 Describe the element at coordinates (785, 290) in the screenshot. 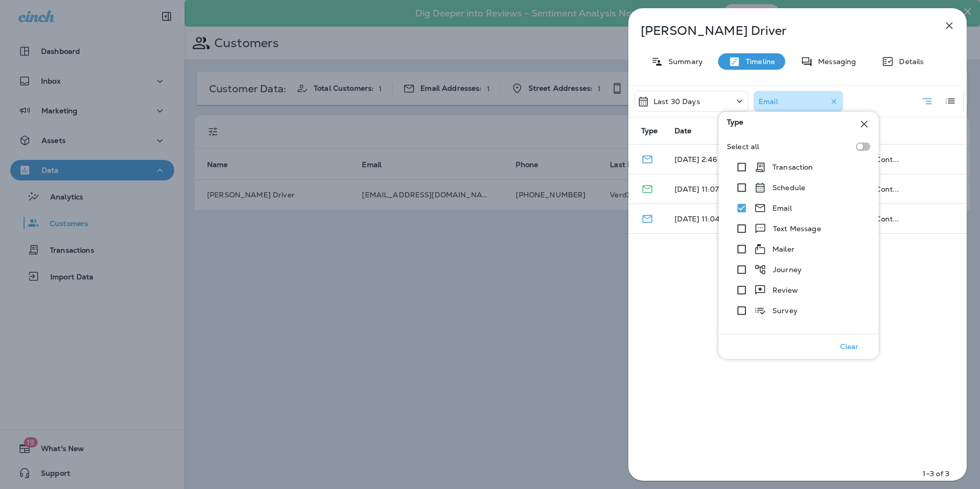

I see `p: Review` at that location.